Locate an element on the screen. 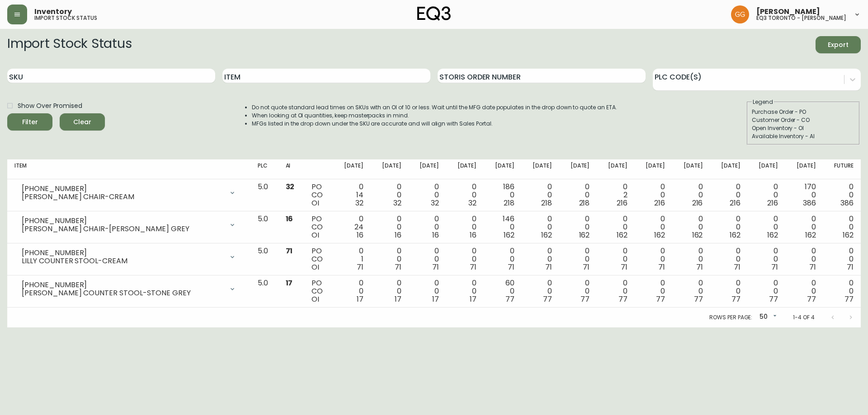  th: PLC is located at coordinates (264, 170).